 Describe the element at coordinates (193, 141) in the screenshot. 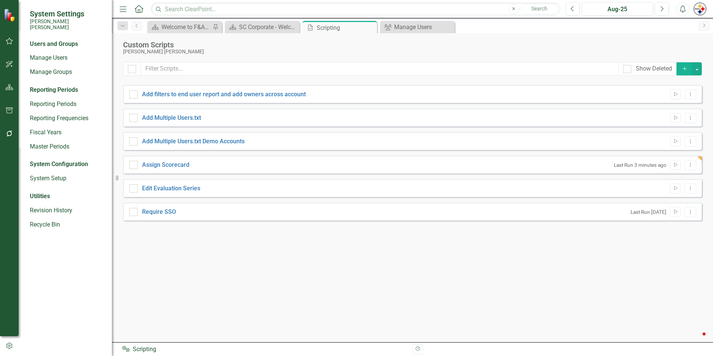

I see `a: Add Multiple Users.txt Demo Accounts` at that location.